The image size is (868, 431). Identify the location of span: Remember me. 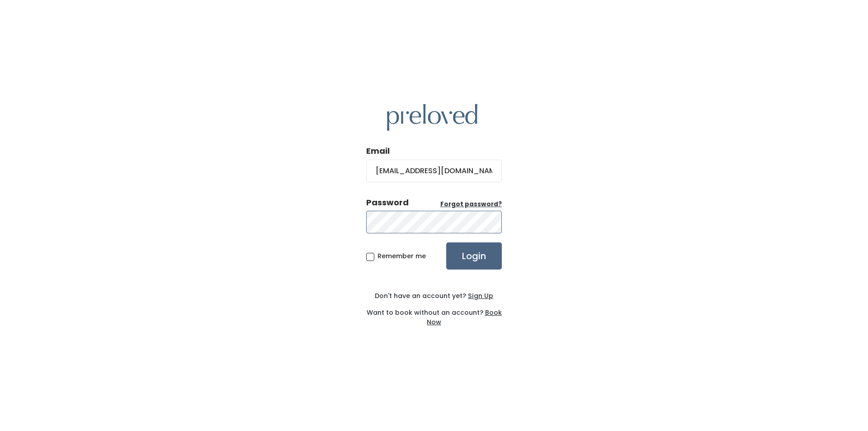
(402, 256).